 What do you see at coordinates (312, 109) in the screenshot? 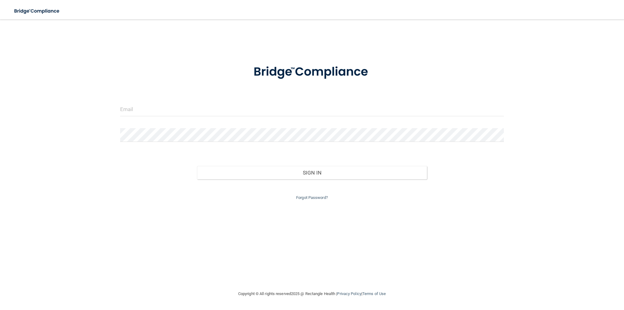
I see `input: Email` at bounding box center [312, 109].